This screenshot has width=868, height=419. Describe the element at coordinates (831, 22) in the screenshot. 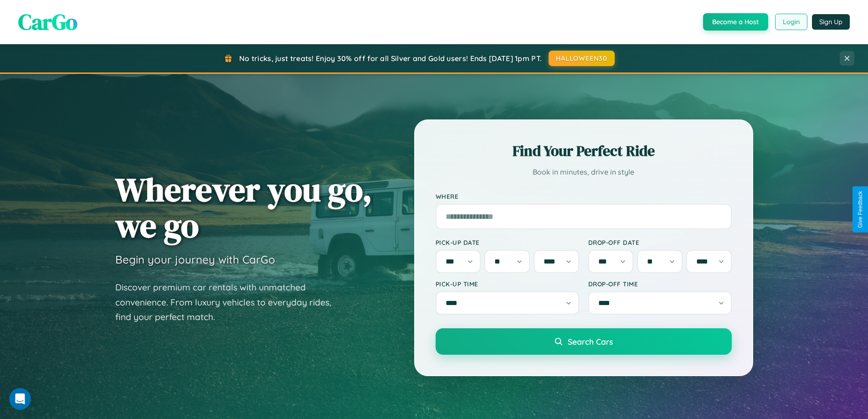

I see `button: Sign Up` at that location.